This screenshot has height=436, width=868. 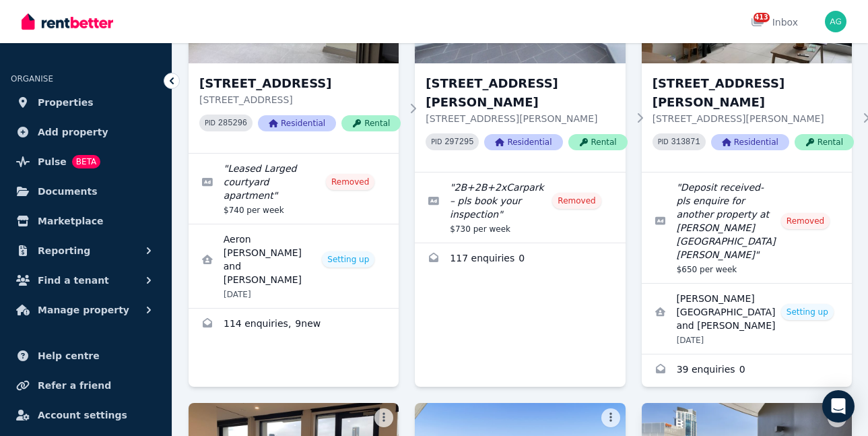 I want to click on a: Enquiries for 249/29 Porter Street, Ryde, so click(x=520, y=260).